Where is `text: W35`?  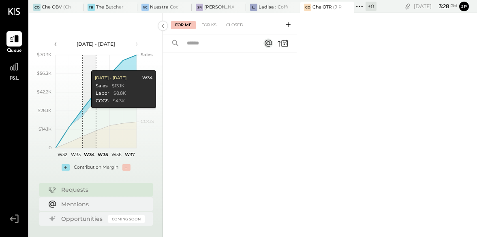 text: W35 is located at coordinates (103, 155).